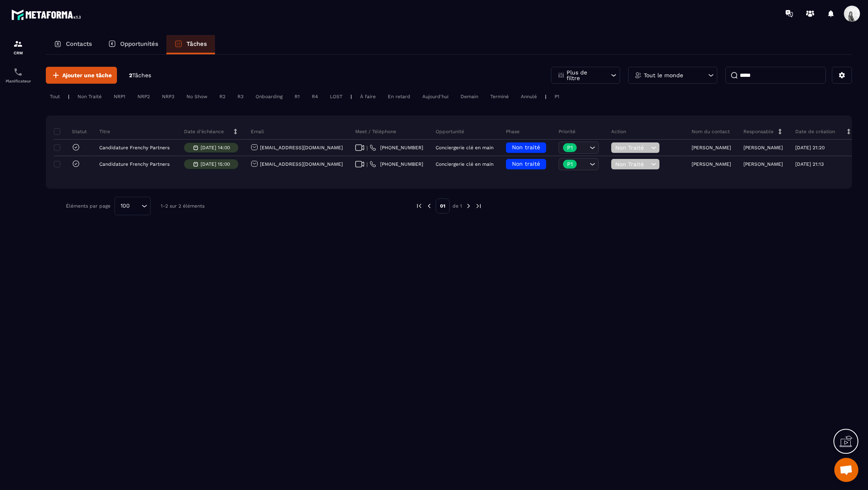  I want to click on p: Opportunité, so click(450, 132).